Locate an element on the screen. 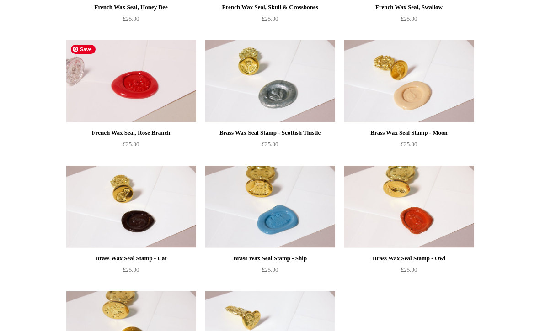 The width and height of the screenshot is (540, 331). a: Brass Wax Seal Stamp - Moon £25.00 is located at coordinates (409, 146).